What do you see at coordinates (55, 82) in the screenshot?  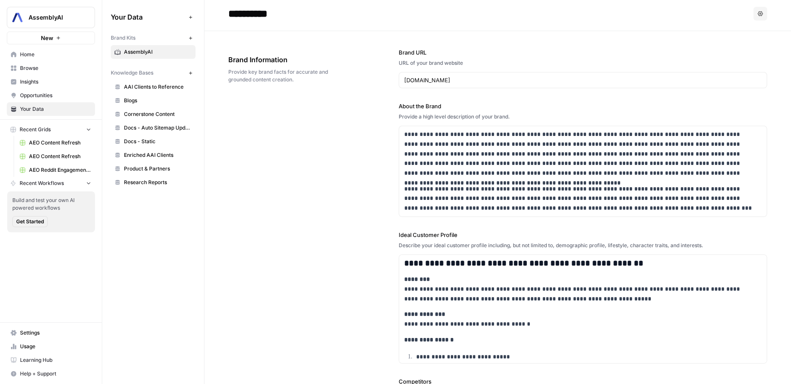 I see `span: Insights` at bounding box center [55, 82].